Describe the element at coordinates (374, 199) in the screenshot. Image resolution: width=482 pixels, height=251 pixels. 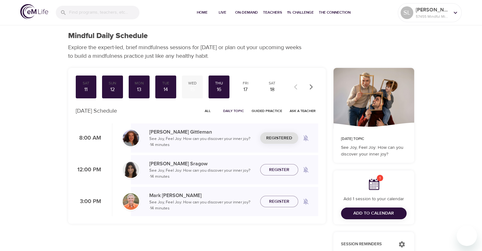
I see `p: Add 1 session to your calendar` at that location.